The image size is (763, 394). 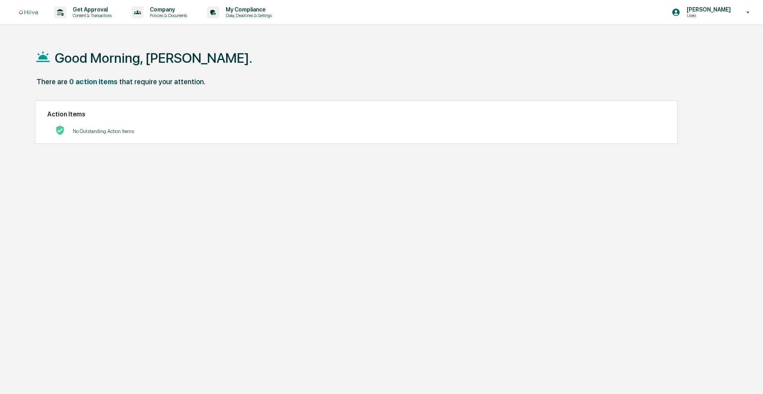 I want to click on div: that require your attention., so click(x=162, y=82).